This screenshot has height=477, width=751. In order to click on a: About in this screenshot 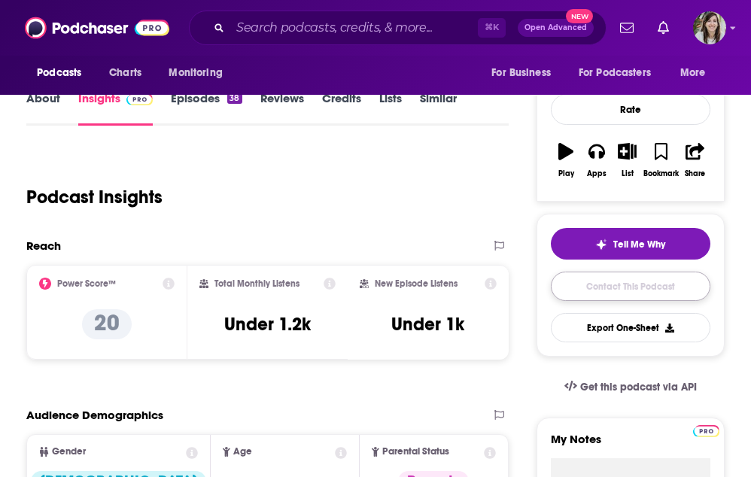, I will do `click(43, 108)`.